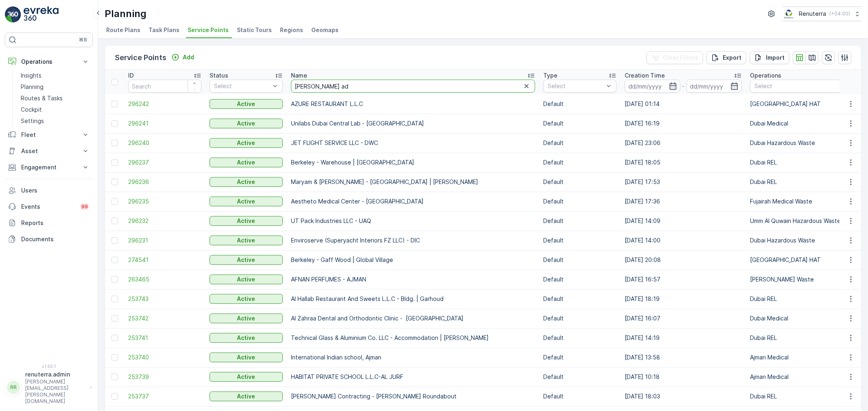 The image size is (868, 411). What do you see at coordinates (165, 279) in the screenshot?
I see `span: 263465` at bounding box center [165, 279].